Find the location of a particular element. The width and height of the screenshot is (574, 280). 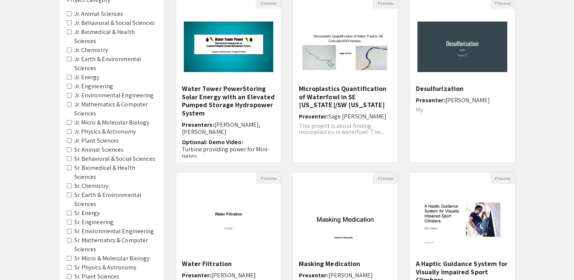

img: <p>Microplastics Quantification of Waterfowl in SE Colorado/SW Kansas</p> is located at coordinates (345, 47).